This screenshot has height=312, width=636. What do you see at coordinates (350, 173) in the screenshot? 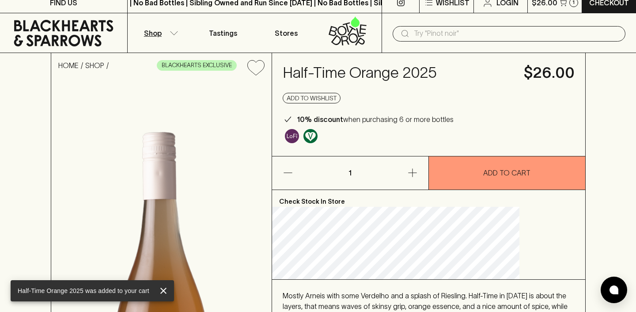
I see `p: 1` at bounding box center [350, 173].